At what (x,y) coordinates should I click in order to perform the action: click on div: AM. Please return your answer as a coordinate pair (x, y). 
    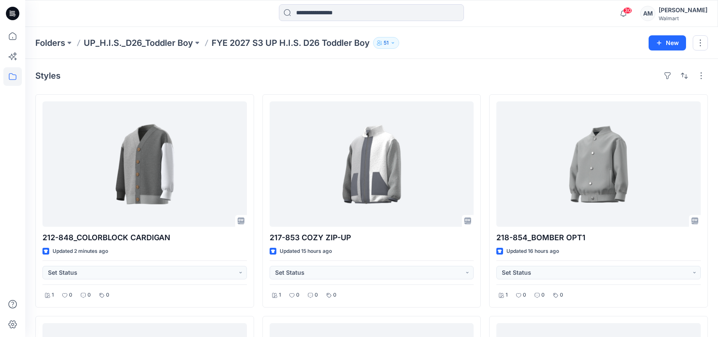
    Looking at the image, I should click on (648, 13).